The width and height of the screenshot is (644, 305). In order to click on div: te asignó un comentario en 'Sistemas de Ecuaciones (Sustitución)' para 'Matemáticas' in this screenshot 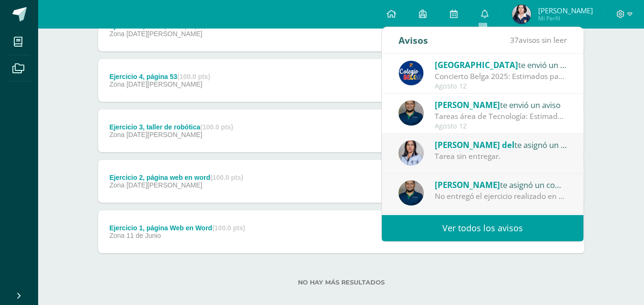, I will do `click(501, 145)`.